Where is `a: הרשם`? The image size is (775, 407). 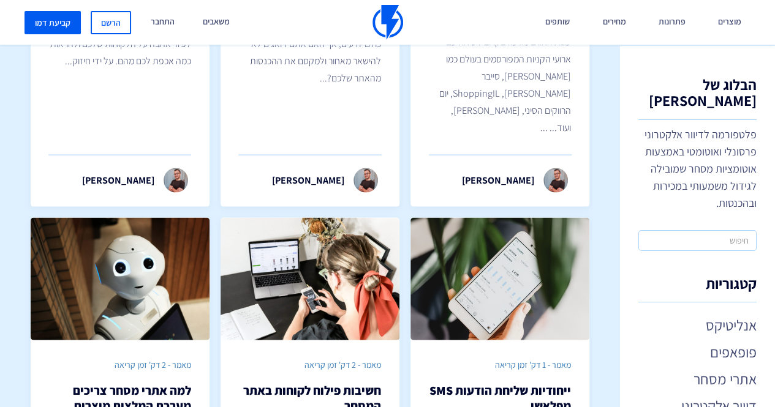
a: הרשם is located at coordinates (111, 23).